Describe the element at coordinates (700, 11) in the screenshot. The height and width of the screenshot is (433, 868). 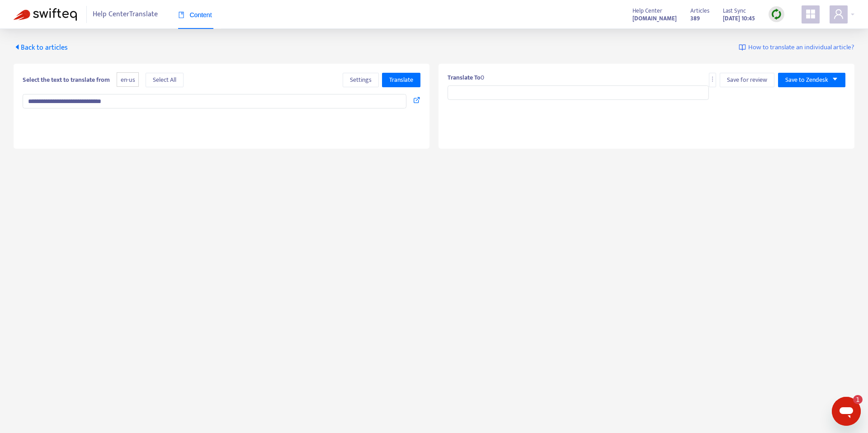
I see `span: Articles` at that location.